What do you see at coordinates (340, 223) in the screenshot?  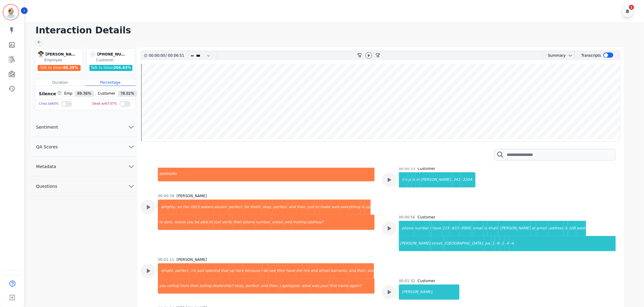 I see `div: address?` at bounding box center [340, 223].